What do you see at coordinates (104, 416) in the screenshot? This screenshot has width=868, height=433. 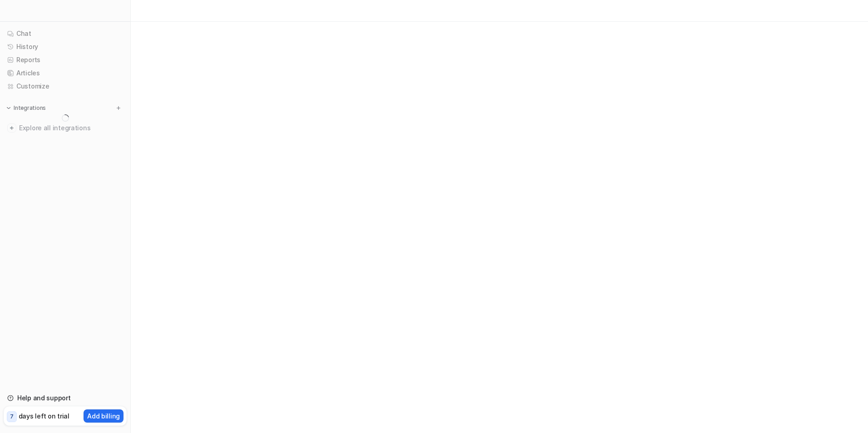 I see `button: Add billing` at bounding box center [104, 416].